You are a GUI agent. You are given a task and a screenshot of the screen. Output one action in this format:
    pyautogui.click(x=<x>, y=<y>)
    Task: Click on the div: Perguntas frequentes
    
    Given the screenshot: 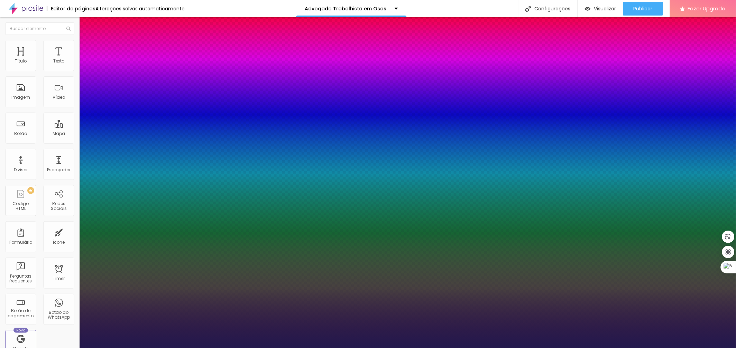 What is the action you would take?
    pyautogui.click(x=20, y=279)
    